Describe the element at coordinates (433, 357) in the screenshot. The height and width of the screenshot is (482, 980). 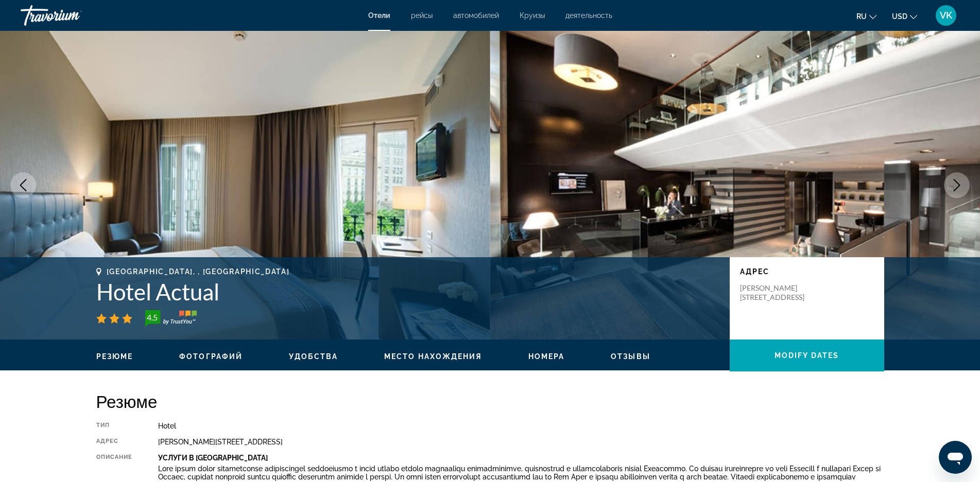
I see `button: Место нахождения` at that location.